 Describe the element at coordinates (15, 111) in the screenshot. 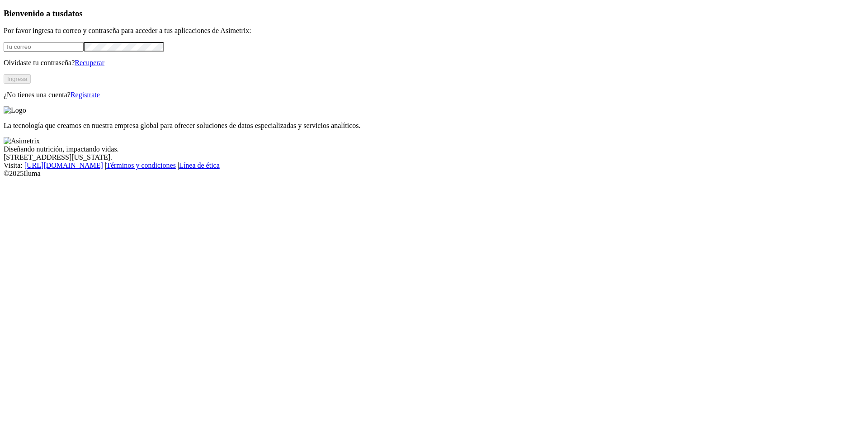

I see `img: Logo` at that location.